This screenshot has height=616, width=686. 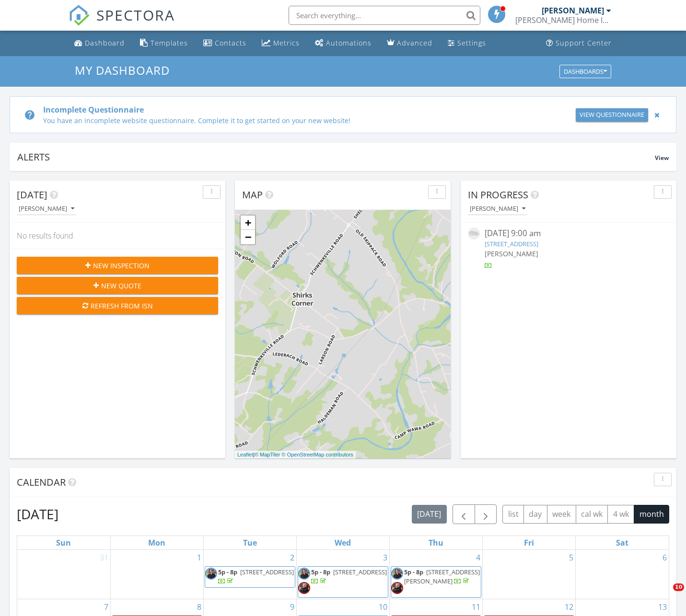 I want to click on a: Go to September 10, 2025, so click(x=383, y=607).